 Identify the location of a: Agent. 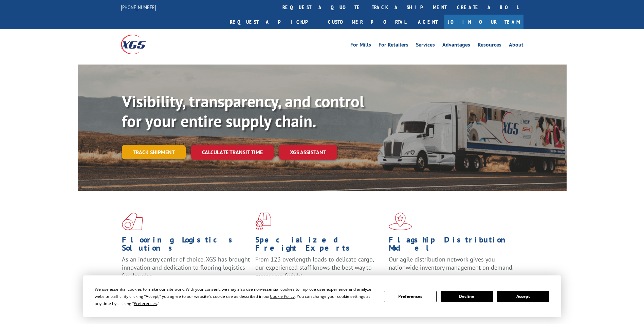
(428, 21).